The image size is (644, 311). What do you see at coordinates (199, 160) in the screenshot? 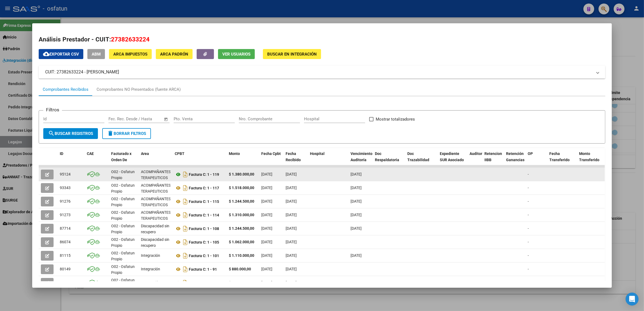
I see `datatable-header-cell: CPBT` at bounding box center [199, 160].